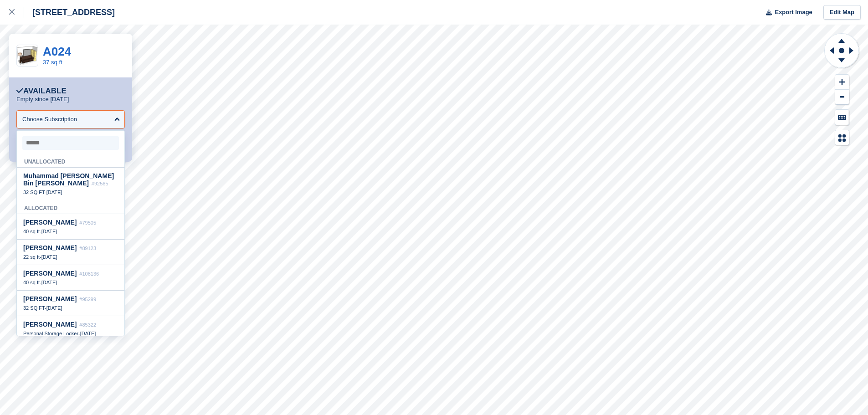 This screenshot has width=868, height=415. Describe the element at coordinates (100, 183) in the screenshot. I see `span: #92565` at that location.